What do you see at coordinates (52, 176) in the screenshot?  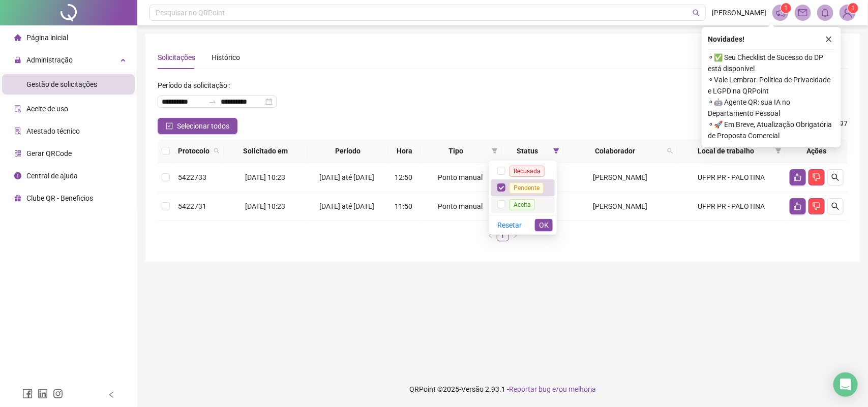 I see `span: Central de ajuda` at bounding box center [52, 176].